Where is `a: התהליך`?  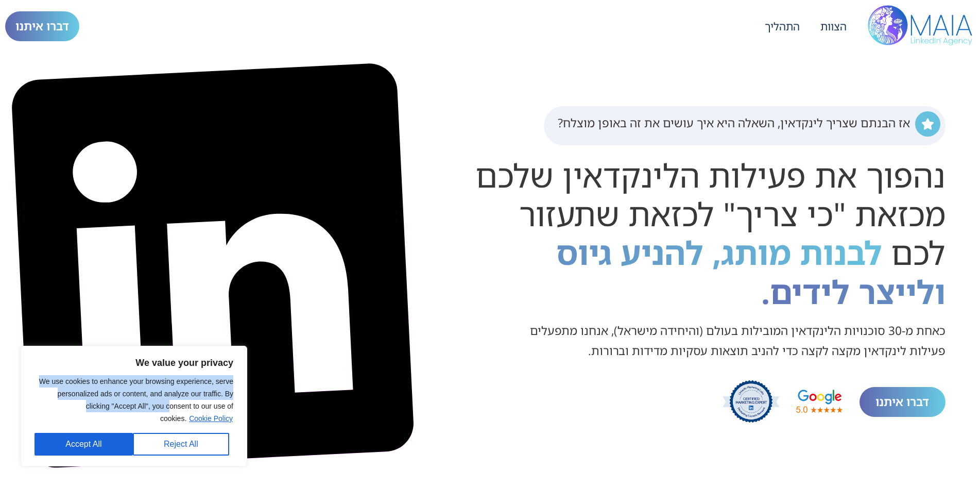 a: התהליך is located at coordinates (783, 27).